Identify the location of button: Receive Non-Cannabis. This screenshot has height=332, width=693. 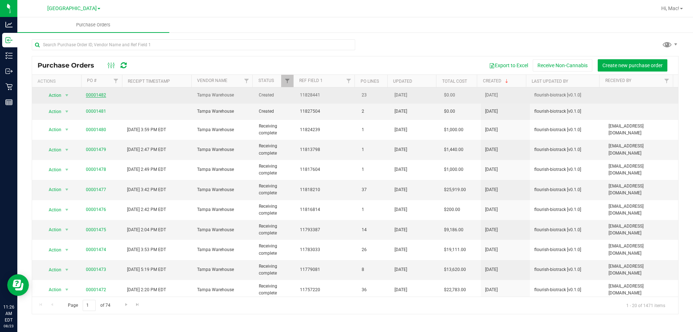
(562, 65).